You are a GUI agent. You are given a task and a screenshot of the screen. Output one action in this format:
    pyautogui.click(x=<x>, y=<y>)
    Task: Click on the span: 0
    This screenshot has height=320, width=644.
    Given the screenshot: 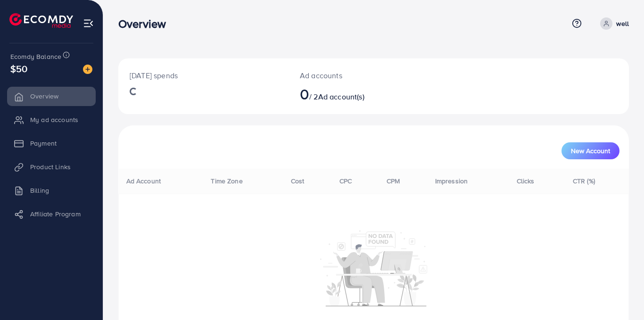 What is the action you would take?
    pyautogui.click(x=304, y=94)
    